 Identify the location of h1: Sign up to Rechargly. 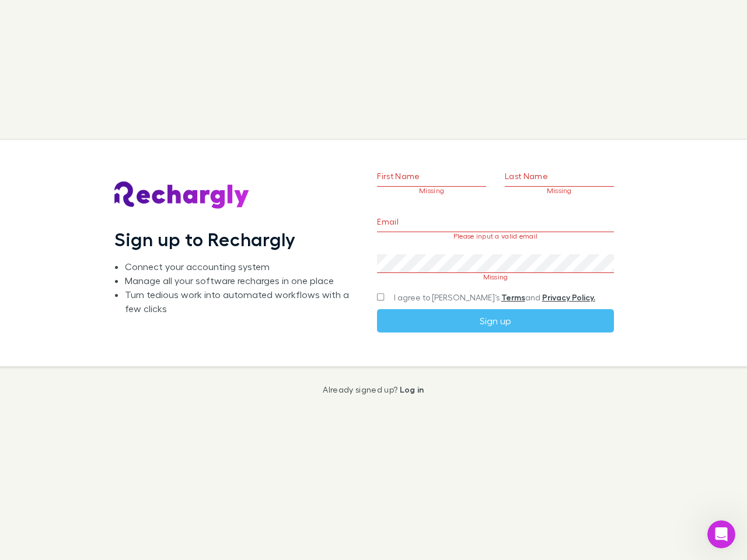
(205, 240).